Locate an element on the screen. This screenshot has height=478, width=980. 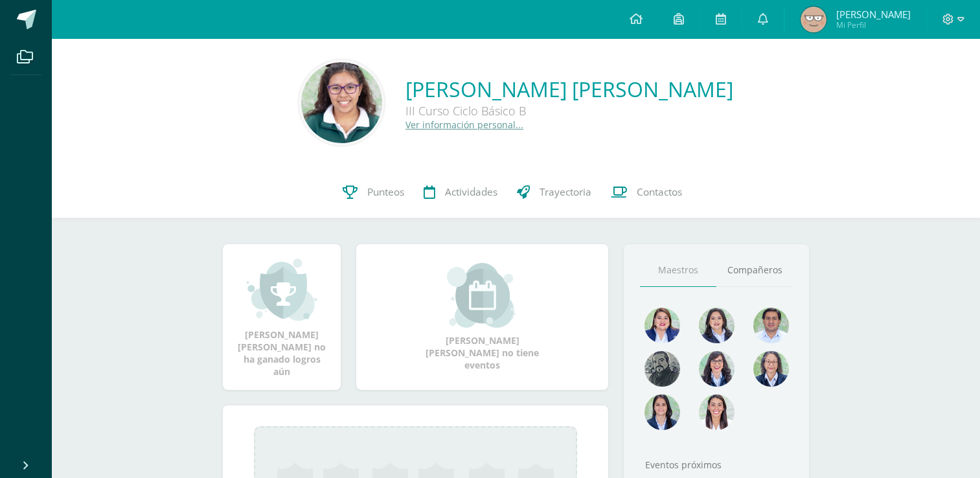
img: 1e7bfa517bf798cc96a9d855bf172288.png is located at coordinates (771, 325).